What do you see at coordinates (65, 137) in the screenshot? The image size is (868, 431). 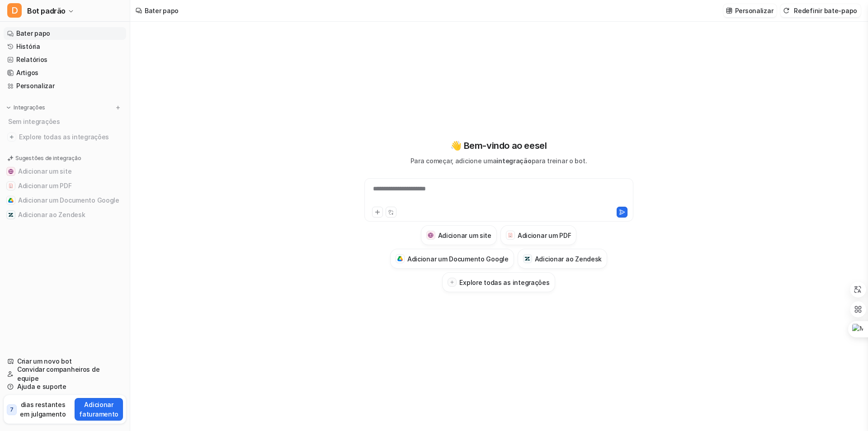 I see `a: Explore todas as integrações` at bounding box center [65, 137].